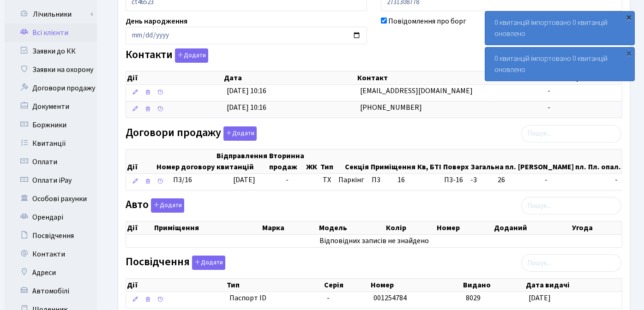  I want to click on label: Посвідчення, so click(175, 263).